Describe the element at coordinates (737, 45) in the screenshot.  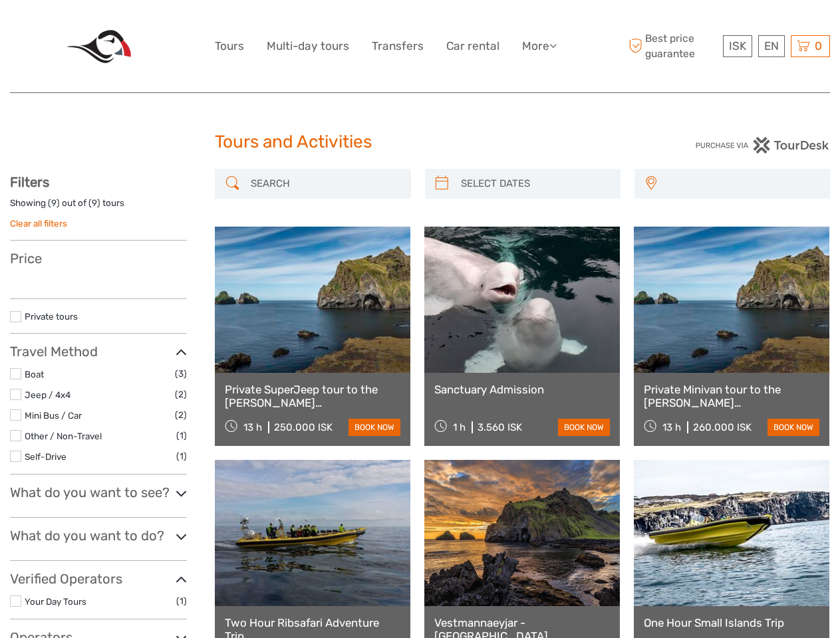
I see `span: ISK` at that location.